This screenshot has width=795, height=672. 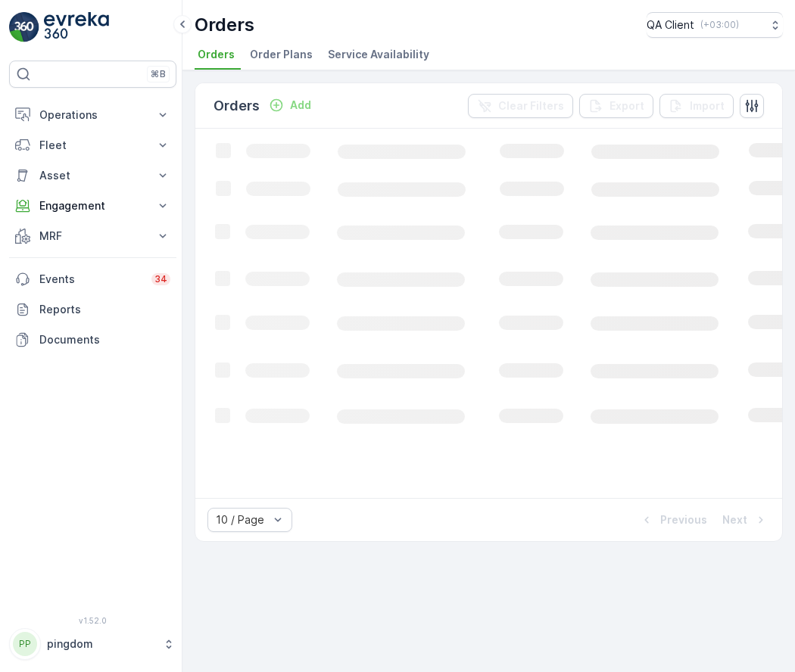 What do you see at coordinates (76, 27) in the screenshot?
I see `img: logo_light-DOdMpM7g.png` at bounding box center [76, 27].